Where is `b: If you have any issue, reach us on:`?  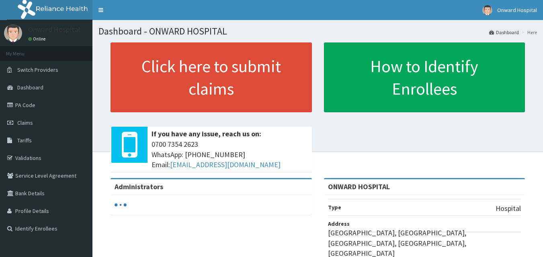
b: If you have any issue, reach us on: is located at coordinates (206, 134).